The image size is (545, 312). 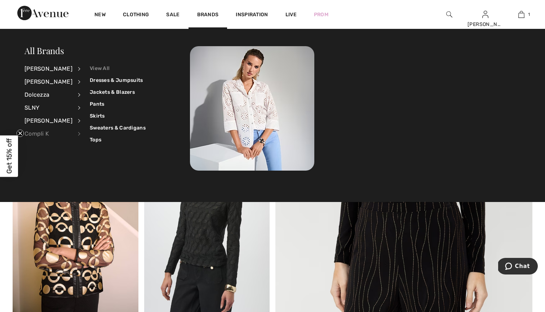 What do you see at coordinates (118, 128) in the screenshot?
I see `a: Sweaters & Cardigans` at bounding box center [118, 128].